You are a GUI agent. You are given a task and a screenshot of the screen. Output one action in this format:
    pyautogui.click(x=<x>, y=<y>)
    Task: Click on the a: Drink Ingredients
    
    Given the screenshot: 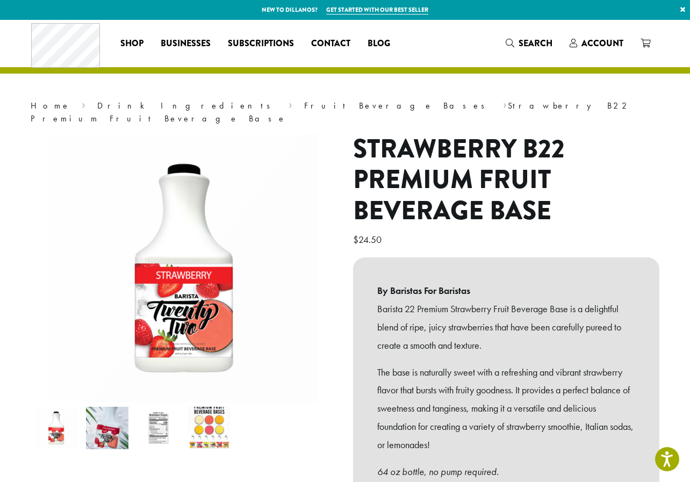 What is the action you would take?
    pyautogui.click(x=187, y=105)
    